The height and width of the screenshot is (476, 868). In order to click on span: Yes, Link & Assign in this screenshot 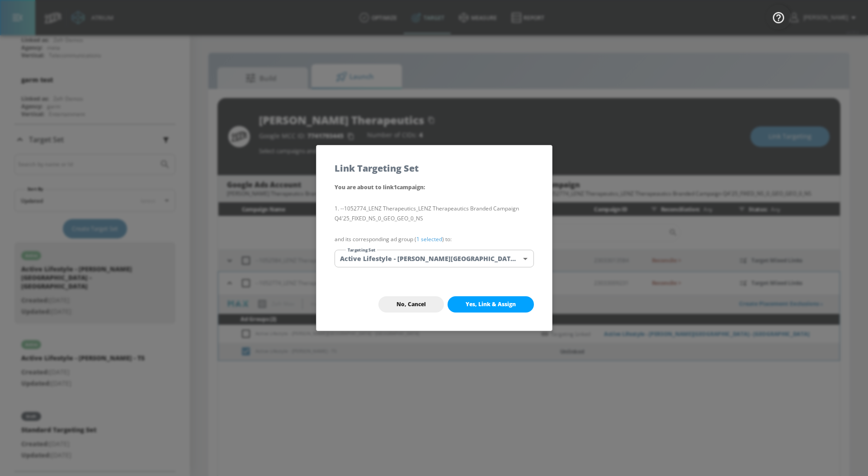, I will do `click(491, 304)`.